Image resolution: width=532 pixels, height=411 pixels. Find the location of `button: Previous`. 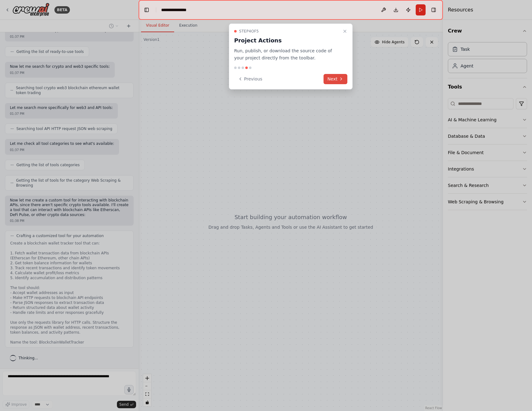

button: Previous is located at coordinates (250, 79).